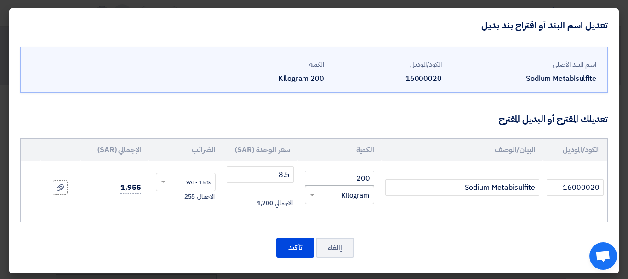 The image size is (628, 279). Describe the element at coordinates (260, 150) in the screenshot. I see `th: سعر الوحدة (SAR)` at that location.